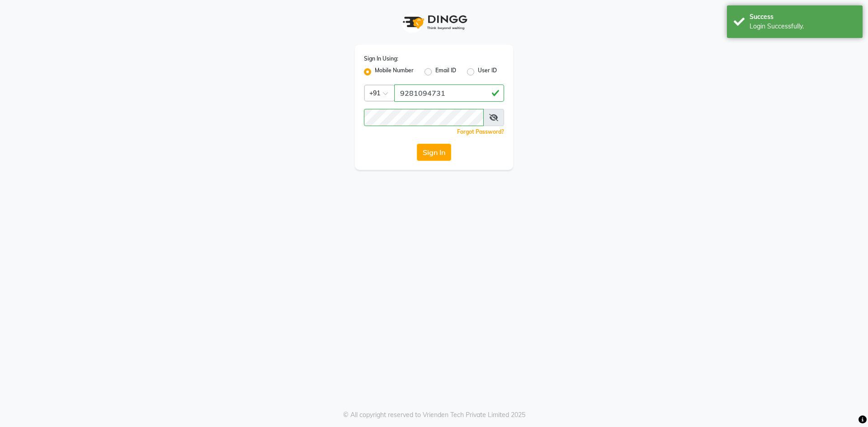  Describe the element at coordinates (487, 72) in the screenshot. I see `label: User ID` at that location.